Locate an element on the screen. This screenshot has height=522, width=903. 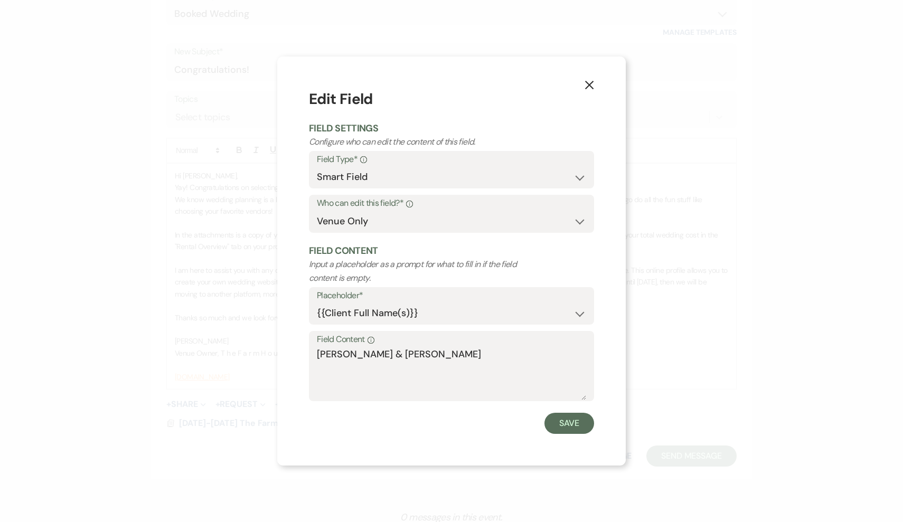
p: Input a placeholder as a prompt for what to fill in if the field content is empty. is located at coordinates (423, 271).